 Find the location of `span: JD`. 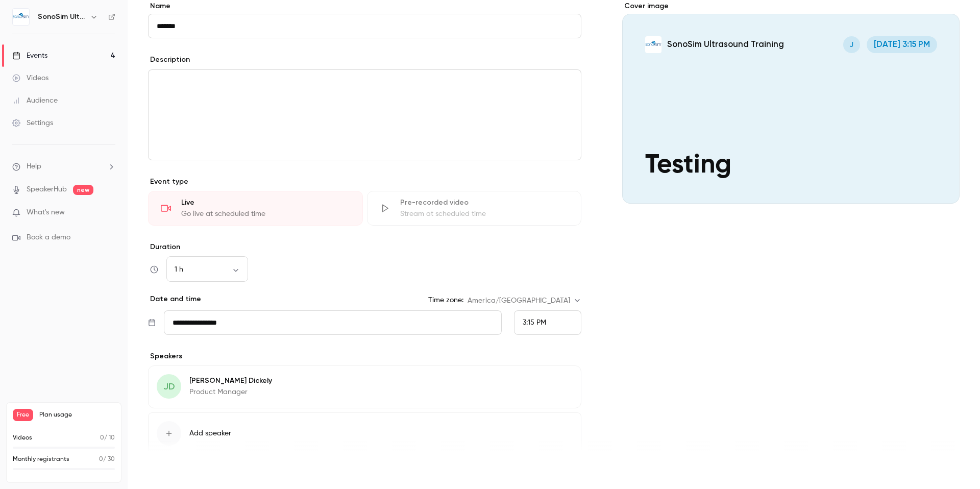

span: JD is located at coordinates (169, 387).